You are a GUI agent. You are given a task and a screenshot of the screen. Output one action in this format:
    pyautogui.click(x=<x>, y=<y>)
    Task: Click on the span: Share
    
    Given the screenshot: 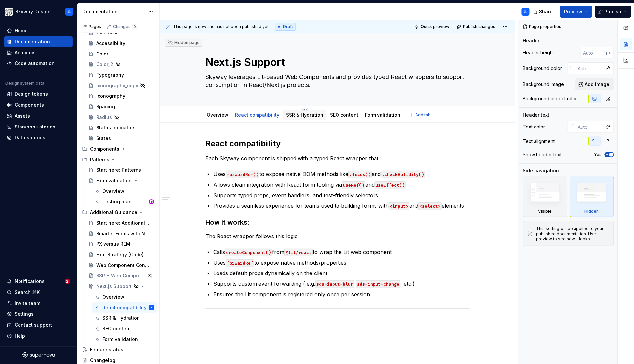 What is the action you would take?
    pyautogui.click(x=546, y=12)
    